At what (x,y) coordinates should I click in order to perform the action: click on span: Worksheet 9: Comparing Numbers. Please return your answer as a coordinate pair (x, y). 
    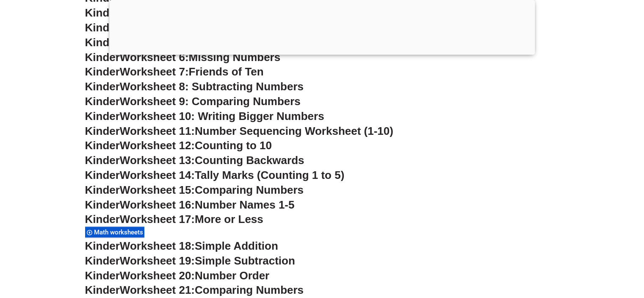
    Looking at the image, I should click on (210, 102).